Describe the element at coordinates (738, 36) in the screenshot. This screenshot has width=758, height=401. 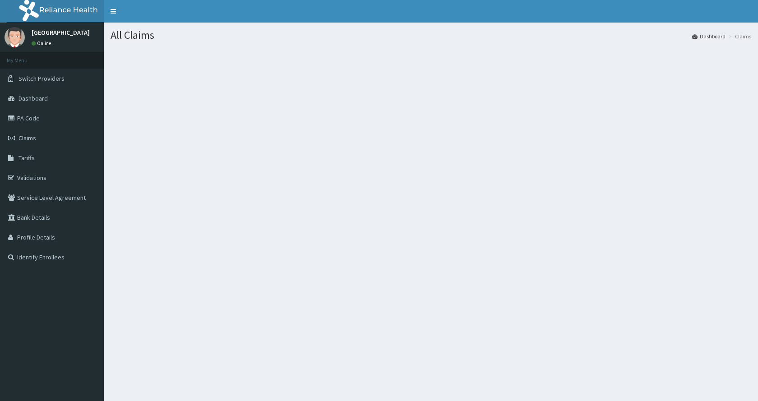
I see `li: Claims` at that location.